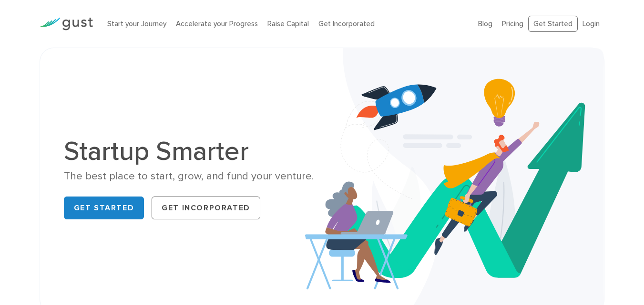 This screenshot has height=305, width=644. What do you see at coordinates (486, 24) in the screenshot?
I see `a: Blog` at bounding box center [486, 24].